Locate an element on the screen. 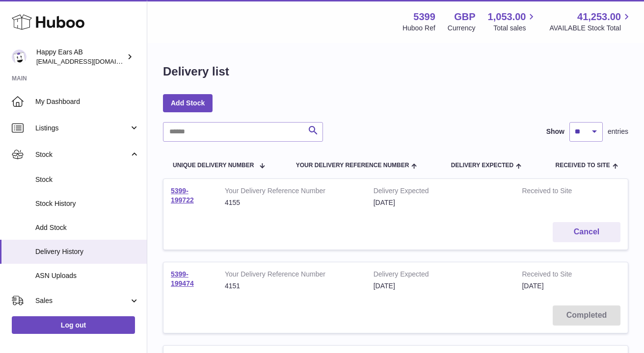 The width and height of the screenshot is (644, 353). button: Cancel is located at coordinates (586, 232).